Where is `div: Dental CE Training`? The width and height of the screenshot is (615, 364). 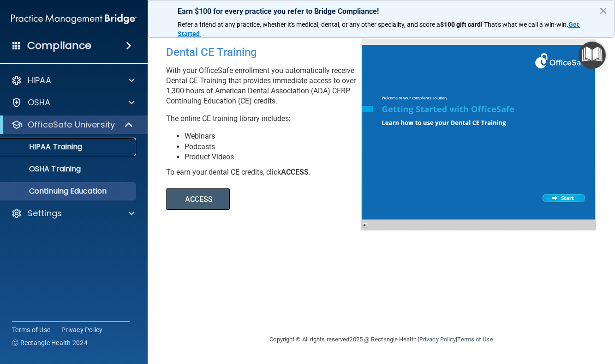
div: Dental CE Training is located at coordinates (266, 52).